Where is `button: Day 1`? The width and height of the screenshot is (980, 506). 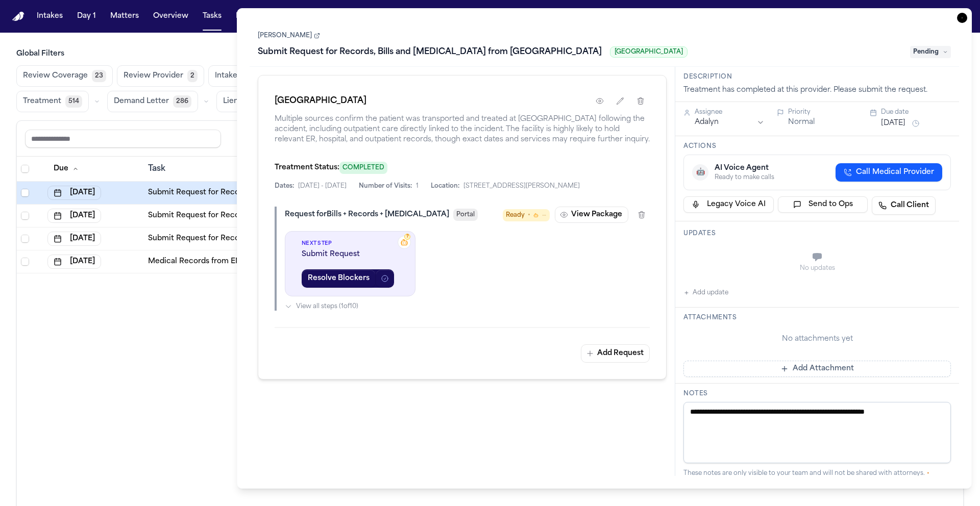 button: Day 1 is located at coordinates (87, 16).